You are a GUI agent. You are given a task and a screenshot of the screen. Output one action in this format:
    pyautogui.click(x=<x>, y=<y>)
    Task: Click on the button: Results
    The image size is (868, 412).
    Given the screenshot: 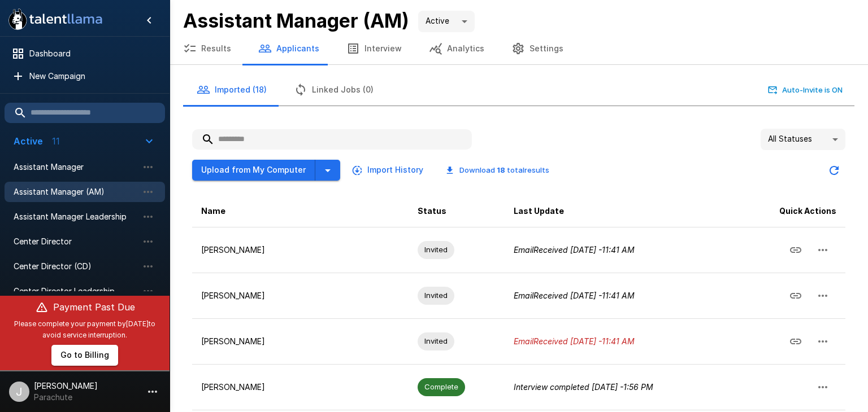 What is the action you would take?
    pyautogui.click(x=207, y=48)
    